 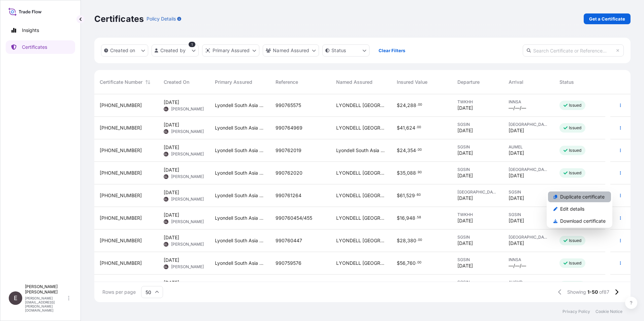 I want to click on a: Duplicate certificate, so click(x=579, y=197).